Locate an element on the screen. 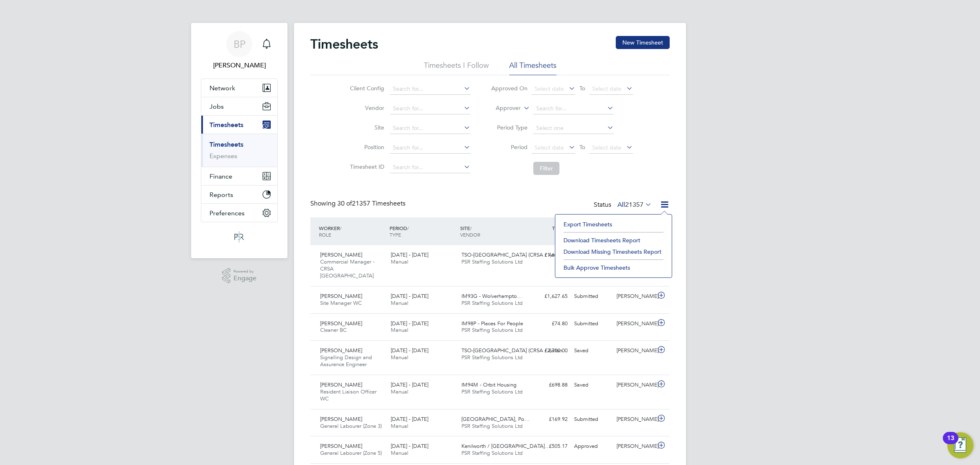  div: PERIOD is located at coordinates (423, 231).